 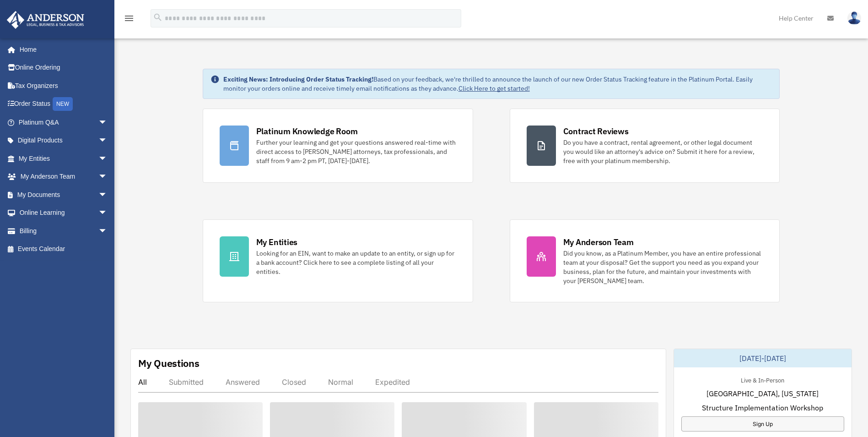 What do you see at coordinates (356, 152) in the screenshot?
I see `div: Further your learning and get your questions answered real-time with direct access to [PERSON_NAM...` at bounding box center [356, 152].